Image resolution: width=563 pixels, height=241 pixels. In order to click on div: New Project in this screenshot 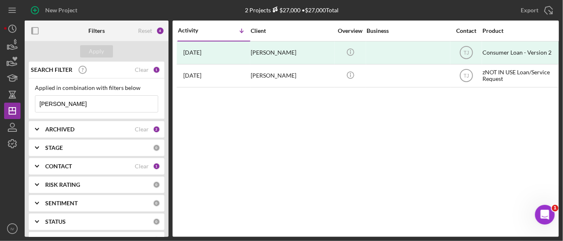, I will do `click(61, 10)`.